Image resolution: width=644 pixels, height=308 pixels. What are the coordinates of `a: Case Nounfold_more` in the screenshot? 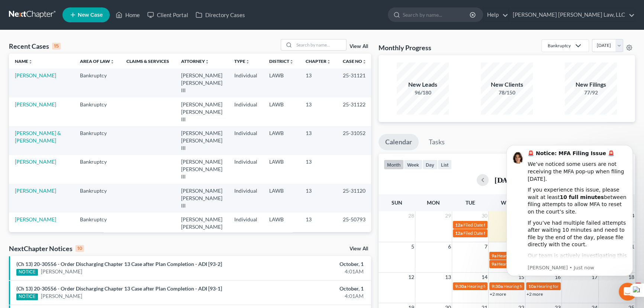 It's located at (355, 61).